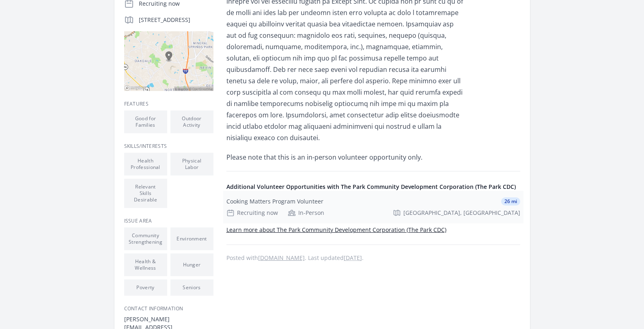  I want to click on li: Health & Wellness, so click(145, 265).